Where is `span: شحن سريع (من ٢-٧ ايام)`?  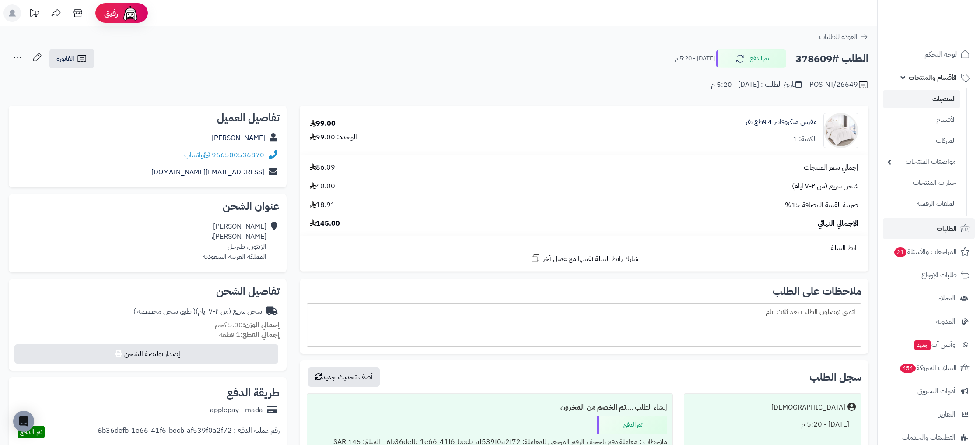
span: شحن سريع (من ٢-٧ ايام) is located at coordinates (825, 186).